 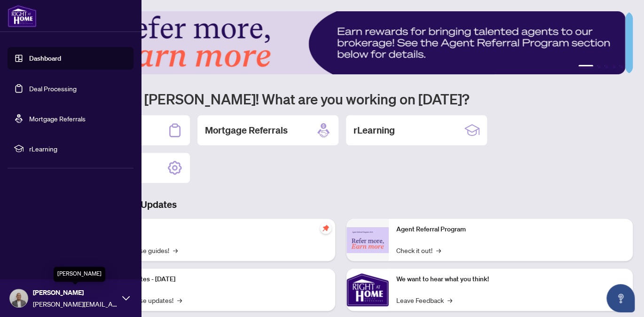 I want to click on button: 2, so click(x=599, y=67).